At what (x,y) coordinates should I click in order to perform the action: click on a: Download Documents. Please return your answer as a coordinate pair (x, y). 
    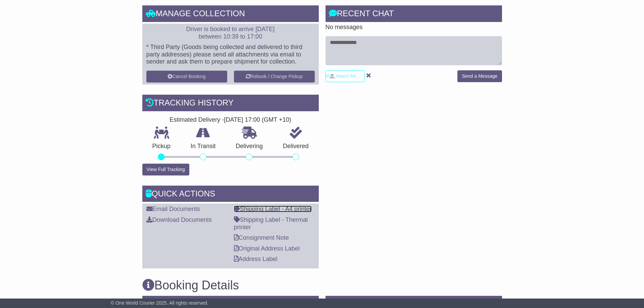
    Looking at the image, I should click on (179, 220).